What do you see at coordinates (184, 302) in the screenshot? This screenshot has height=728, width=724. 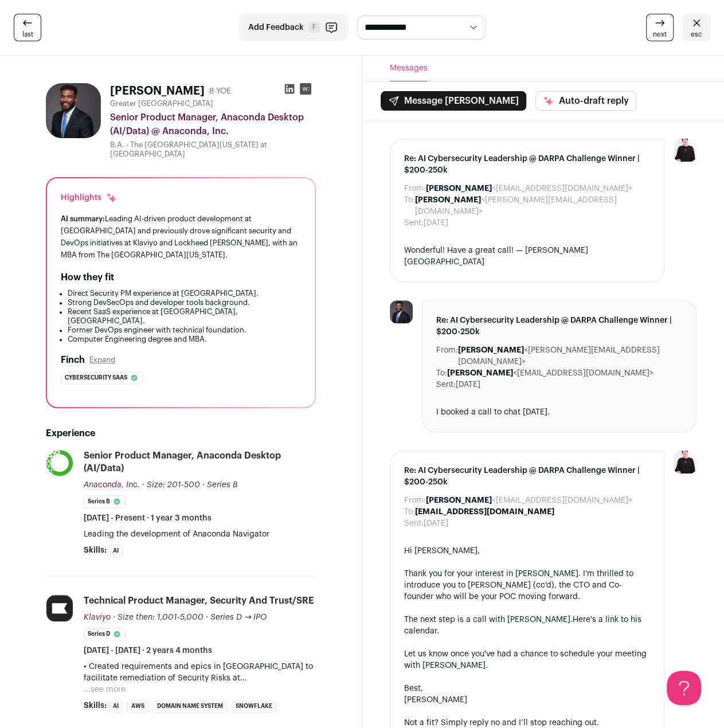 I see `li: Strong DevSecOps and developer tools background.` at bounding box center [184, 302].